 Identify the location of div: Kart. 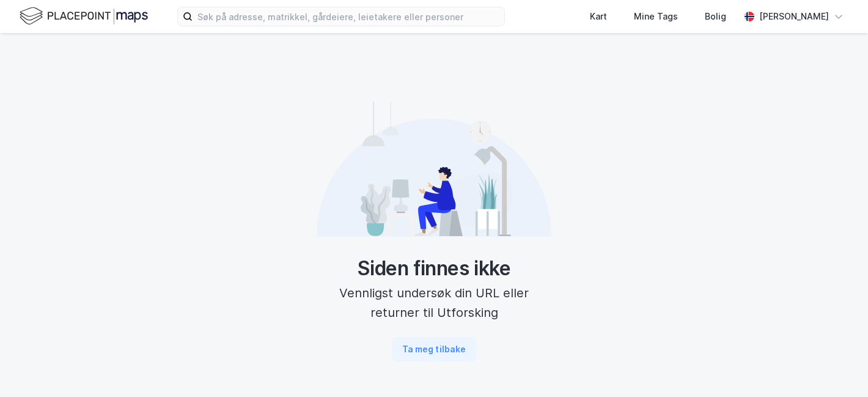
(599, 17).